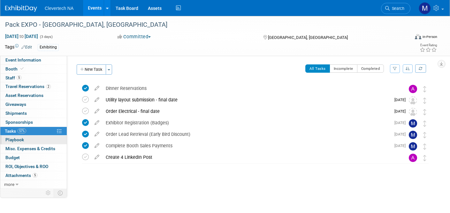  What do you see at coordinates (12, 158) in the screenshot?
I see `span: Budget` at bounding box center [12, 158].